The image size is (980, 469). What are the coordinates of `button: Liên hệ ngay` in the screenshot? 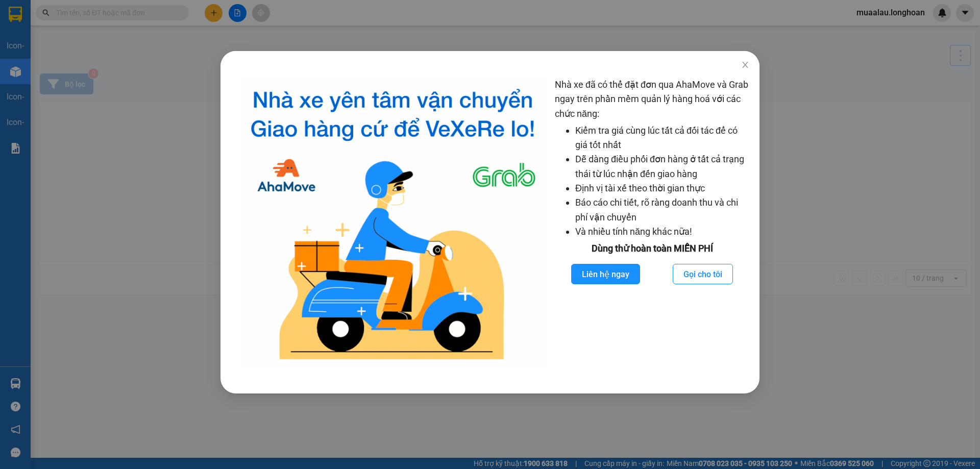 It's located at (605, 274).